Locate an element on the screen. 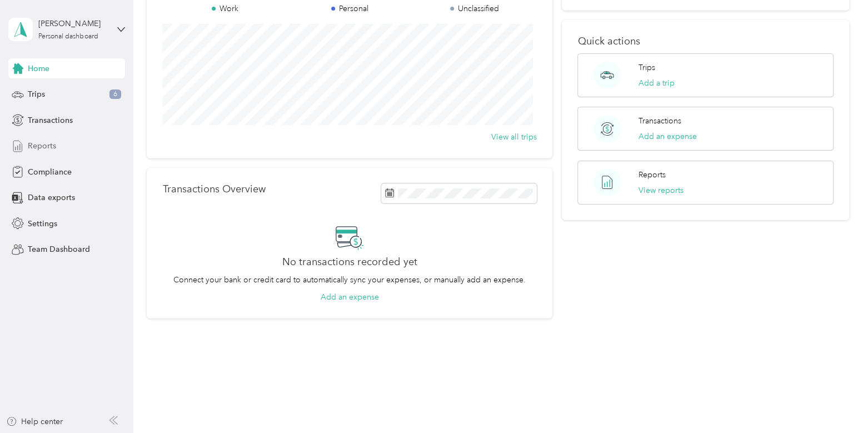 The height and width of the screenshot is (433, 868). p: Trips is located at coordinates (647, 67).